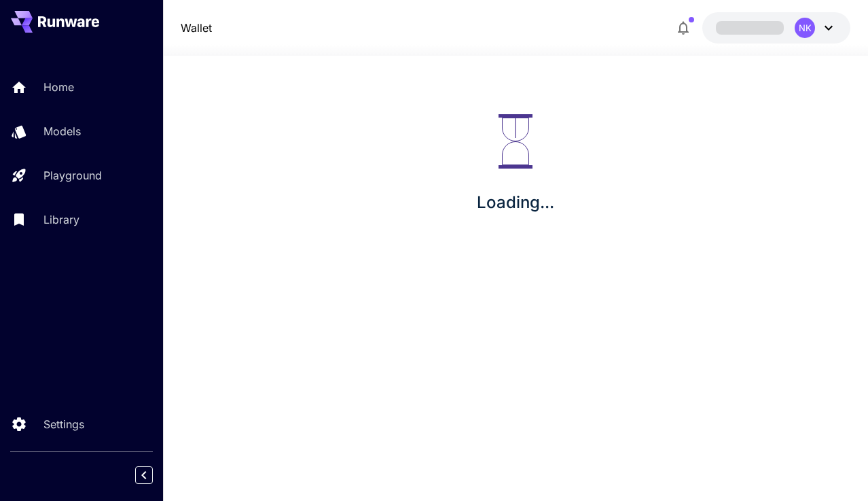 This screenshot has width=868, height=501. I want to click on p: Settings, so click(64, 424).